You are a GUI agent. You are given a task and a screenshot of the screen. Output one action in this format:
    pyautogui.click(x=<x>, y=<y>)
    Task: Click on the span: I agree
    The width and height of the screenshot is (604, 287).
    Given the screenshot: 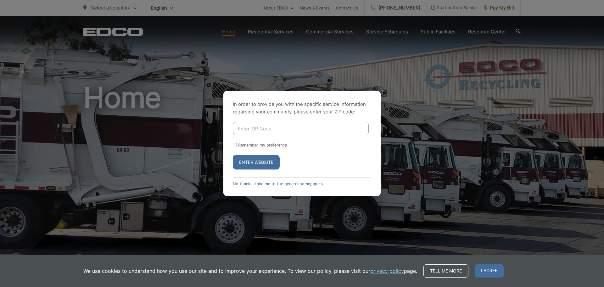 What is the action you would take?
    pyautogui.click(x=489, y=271)
    